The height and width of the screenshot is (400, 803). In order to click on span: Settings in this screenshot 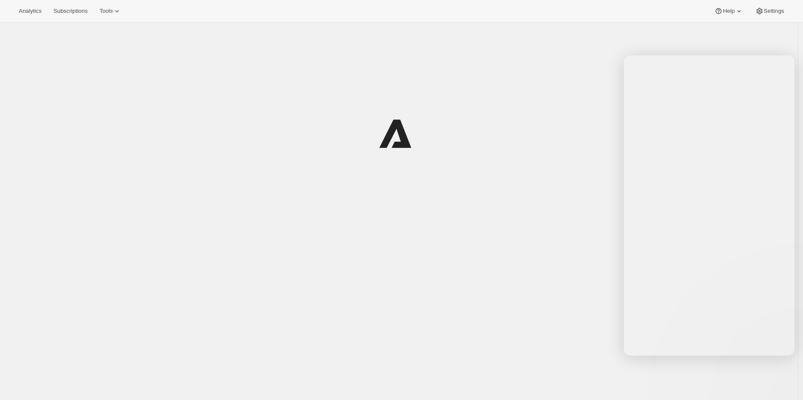, I will do `click(774, 11)`.